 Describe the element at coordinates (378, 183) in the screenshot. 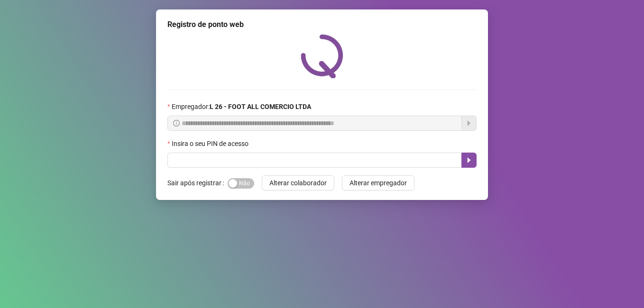

I see `span: Alterar empregador` at that location.